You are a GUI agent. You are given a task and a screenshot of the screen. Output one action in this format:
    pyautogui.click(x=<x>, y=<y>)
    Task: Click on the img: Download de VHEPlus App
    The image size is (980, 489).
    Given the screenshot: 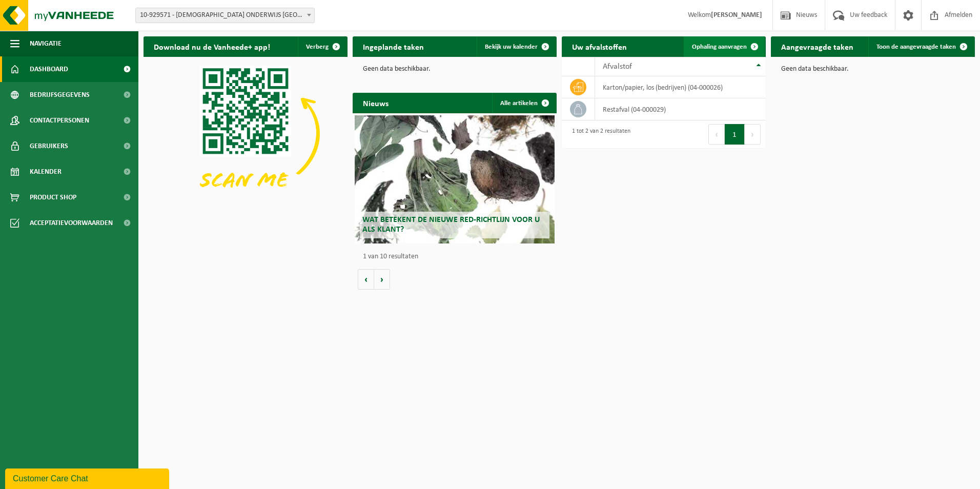 What is the action you would take?
    pyautogui.click(x=246, y=133)
    